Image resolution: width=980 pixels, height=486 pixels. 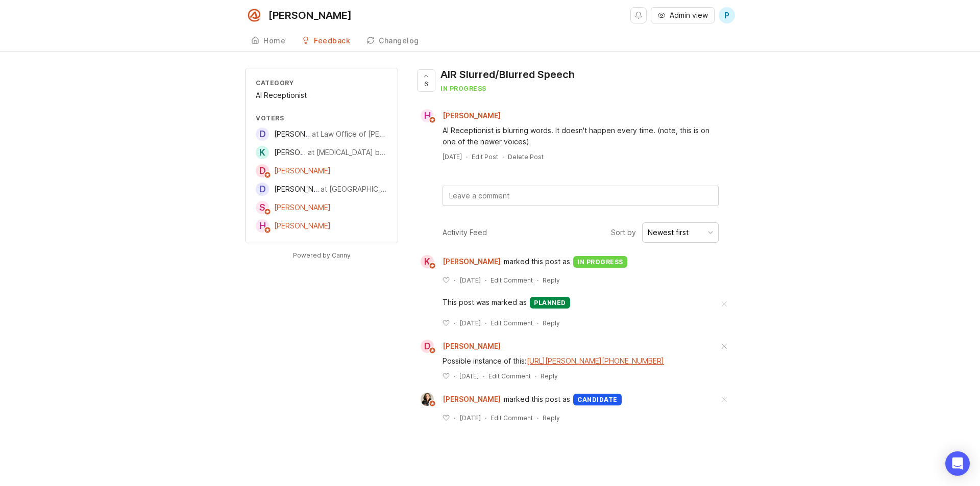 I want to click on div: Category, so click(x=321, y=83).